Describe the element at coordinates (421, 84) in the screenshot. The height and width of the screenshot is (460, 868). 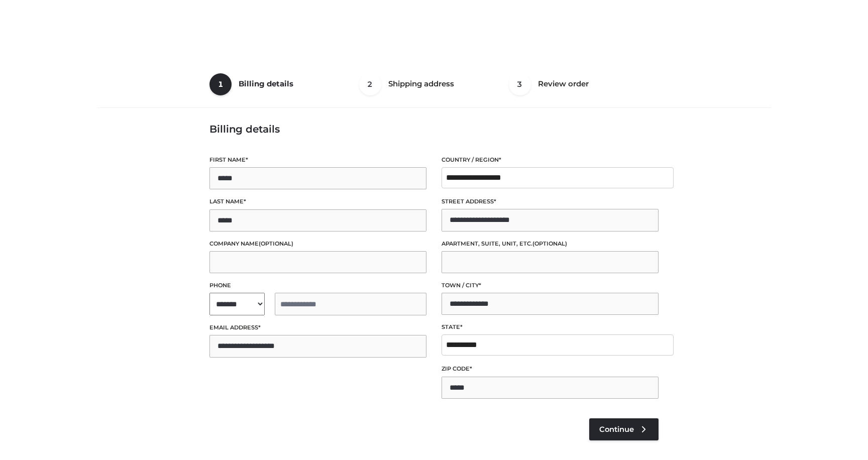
I see `span: Shipping address` at that location.